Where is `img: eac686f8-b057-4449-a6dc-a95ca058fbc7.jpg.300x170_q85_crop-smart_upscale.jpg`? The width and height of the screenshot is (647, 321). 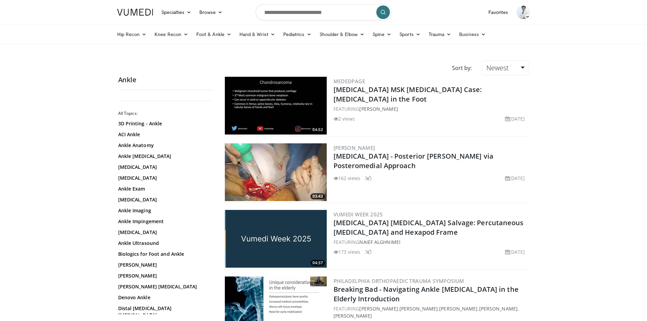 img: eac686f8-b057-4449-a6dc-a95ca058fbc7.jpg.300x170_q85_crop-smart_upscale.jpg is located at coordinates (276, 239).